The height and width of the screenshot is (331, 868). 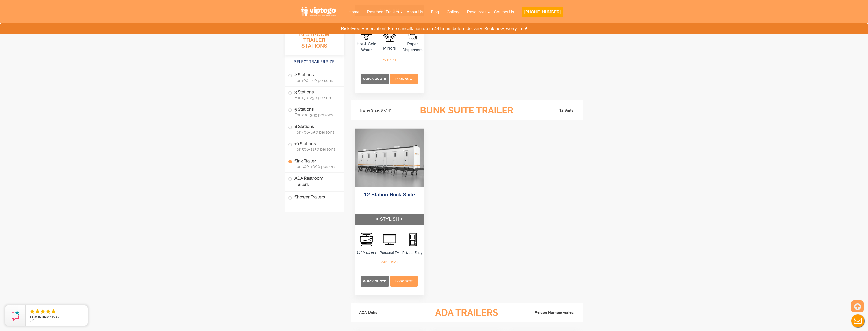 What do you see at coordinates (314, 197) in the screenshot?
I see `label: Shower Trailers` at bounding box center [314, 197].